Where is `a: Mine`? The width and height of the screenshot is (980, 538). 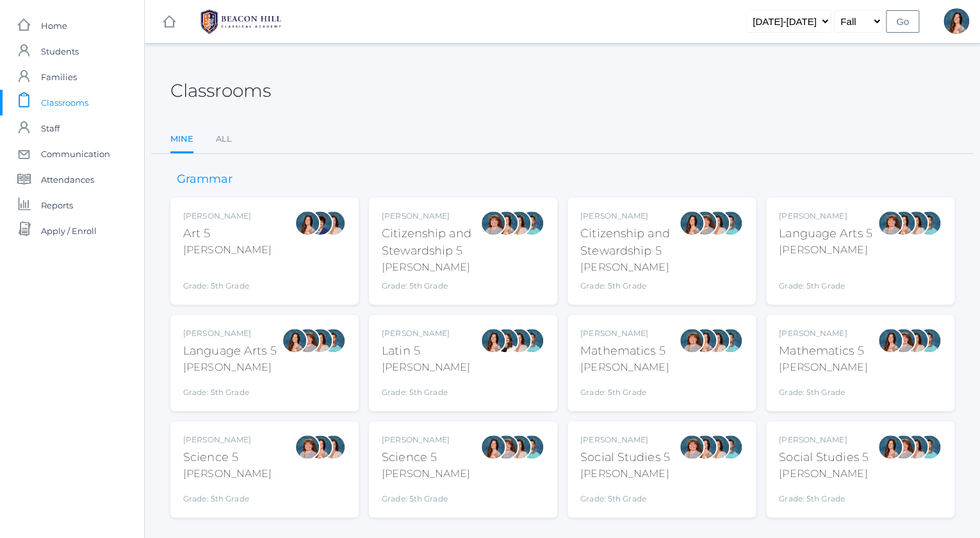 a: Mine is located at coordinates (182, 140).